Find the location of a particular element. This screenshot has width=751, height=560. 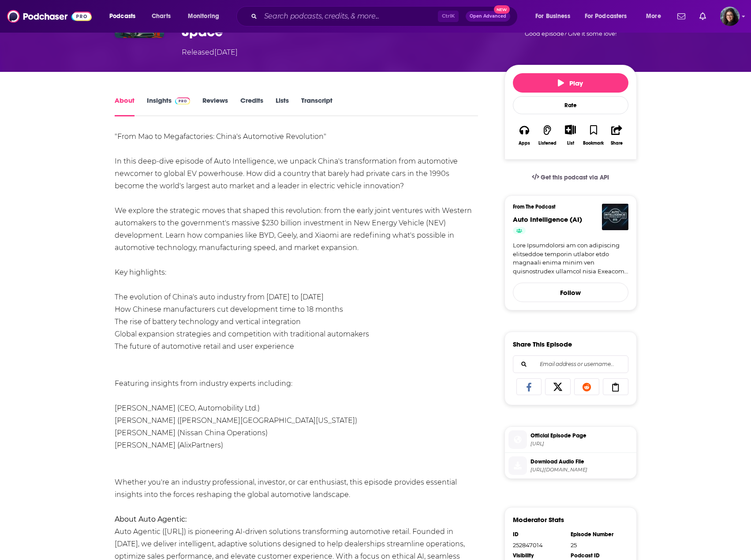

div: Rate is located at coordinates (571, 105).